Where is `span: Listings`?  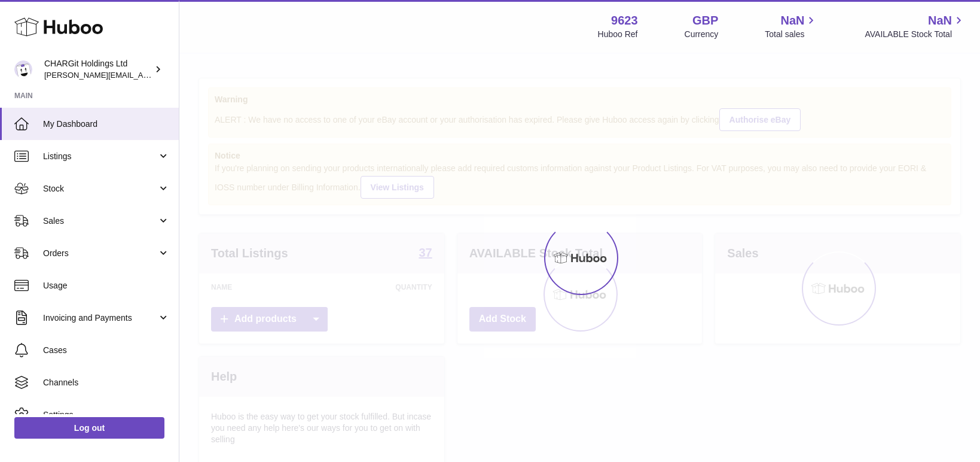 span: Listings is located at coordinates (100, 156).